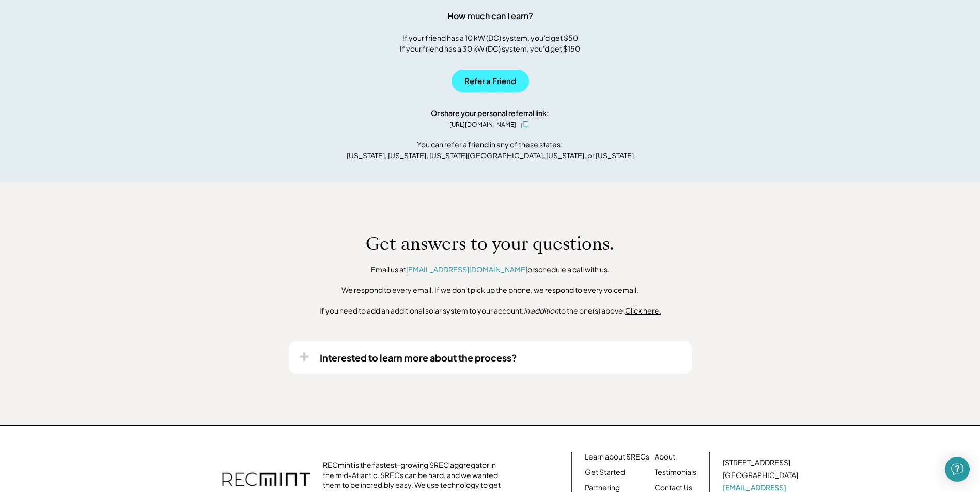 The image size is (980, 492). I want to click on a: Learn about SRECs, so click(617, 457).